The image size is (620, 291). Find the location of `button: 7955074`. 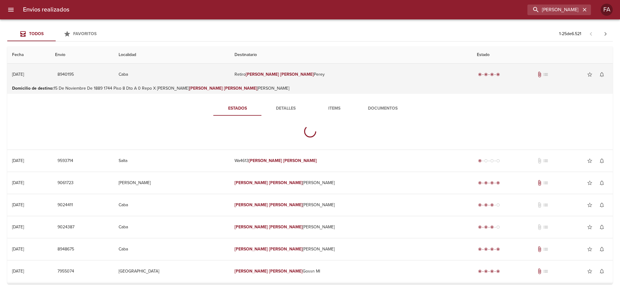

button: 7955074 is located at coordinates (66, 271).